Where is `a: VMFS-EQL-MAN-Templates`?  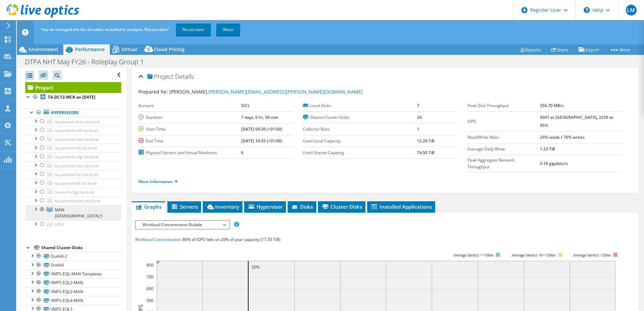
a: VMFS-EQL-MAN-Templates is located at coordinates (73, 274).